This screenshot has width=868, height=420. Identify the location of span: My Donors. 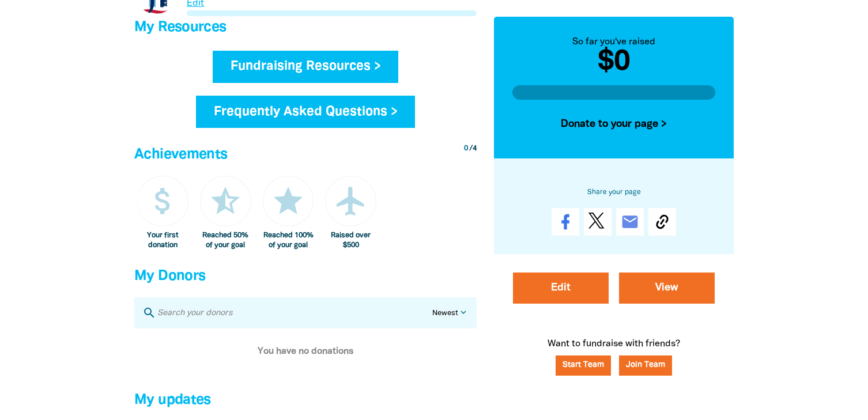
(169, 276).